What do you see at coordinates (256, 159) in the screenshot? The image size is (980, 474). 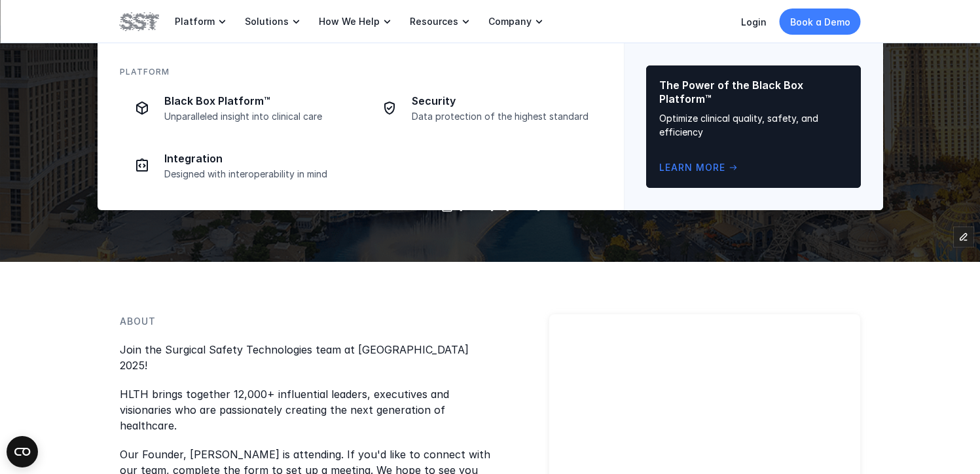 I see `p: Integration` at bounding box center [256, 159].